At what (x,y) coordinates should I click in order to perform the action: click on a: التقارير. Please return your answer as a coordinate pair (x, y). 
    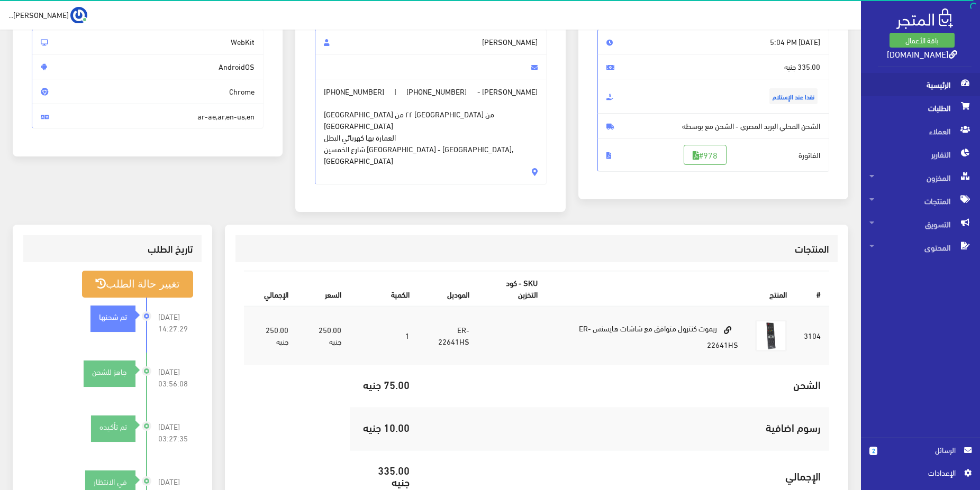
    Looking at the image, I should click on (920, 155).